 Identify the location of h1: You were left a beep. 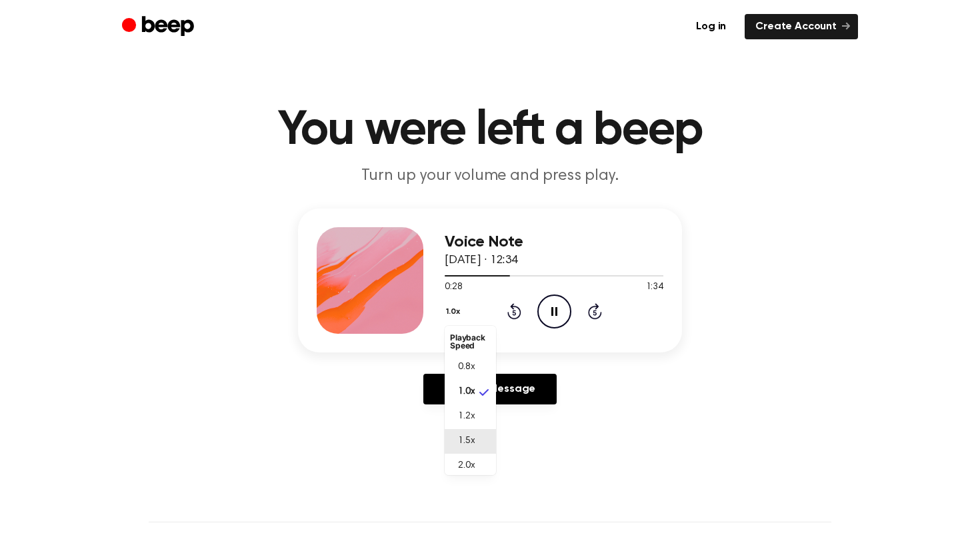
(490, 131).